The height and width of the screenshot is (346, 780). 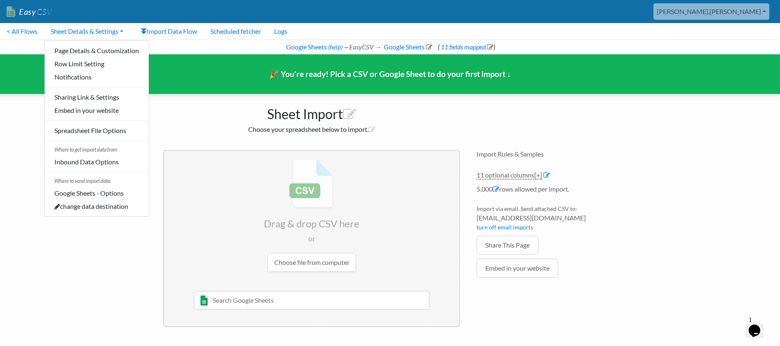 I want to click on input: Search Google Sheets, so click(x=312, y=301).